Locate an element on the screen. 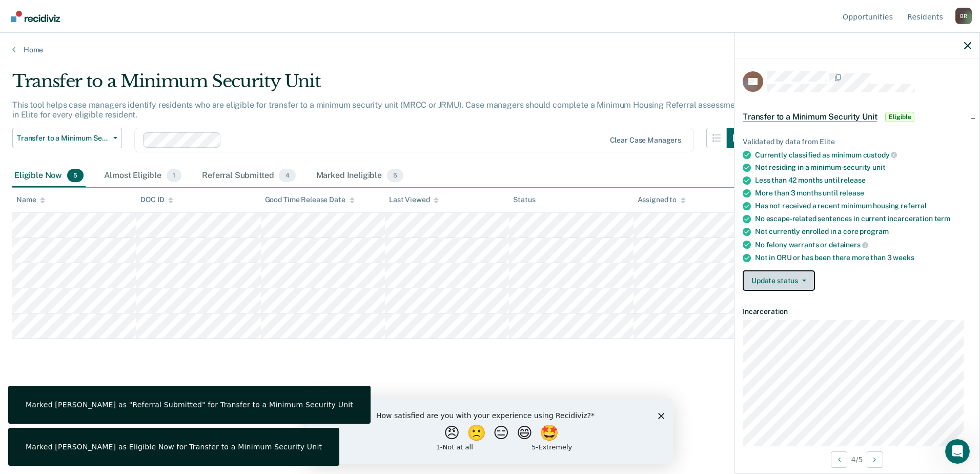  div: Marked Ineligible is located at coordinates (360, 176).